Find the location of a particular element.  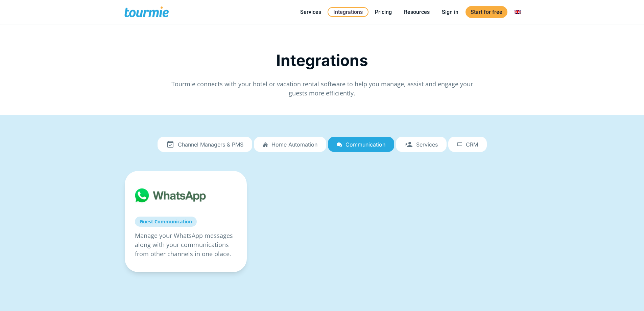

span: Channel Managers & PMS is located at coordinates (210, 145).